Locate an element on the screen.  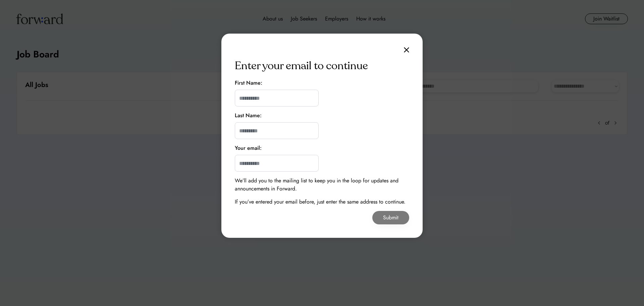
div: First Name: is located at coordinates (249, 83).